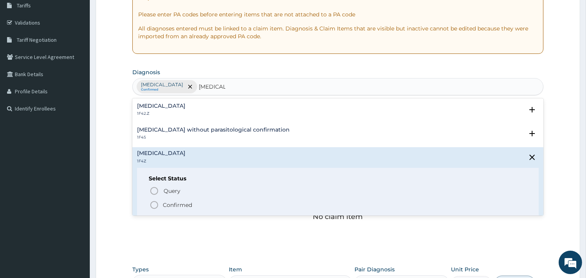 This screenshot has height=278, width=586. I want to click on textarea: Type your message and hit 'Enter', so click(76, 204).